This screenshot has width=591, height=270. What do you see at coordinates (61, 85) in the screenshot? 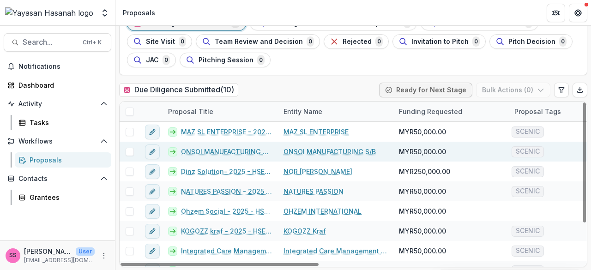
I see `div: Dashboard` at bounding box center [61, 85].